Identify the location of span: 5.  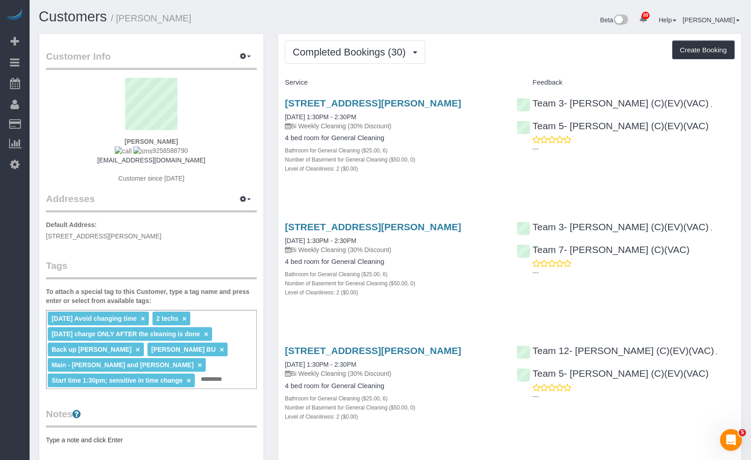
(742, 433).